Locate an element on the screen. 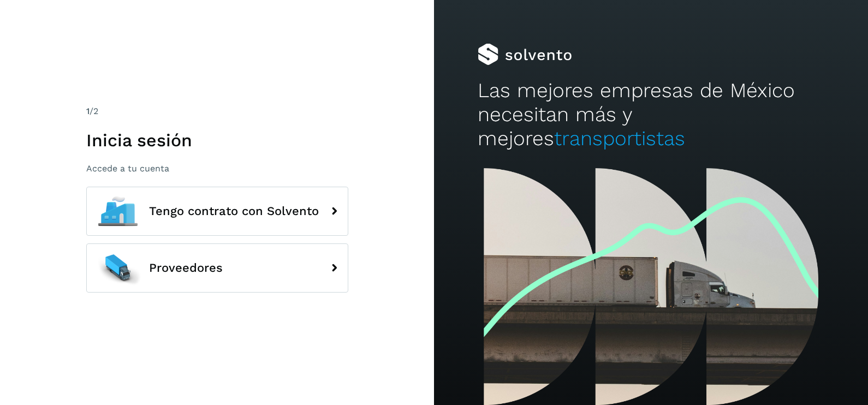 This screenshot has height=405, width=868. p: Accede a tu cuenta is located at coordinates (217, 168).